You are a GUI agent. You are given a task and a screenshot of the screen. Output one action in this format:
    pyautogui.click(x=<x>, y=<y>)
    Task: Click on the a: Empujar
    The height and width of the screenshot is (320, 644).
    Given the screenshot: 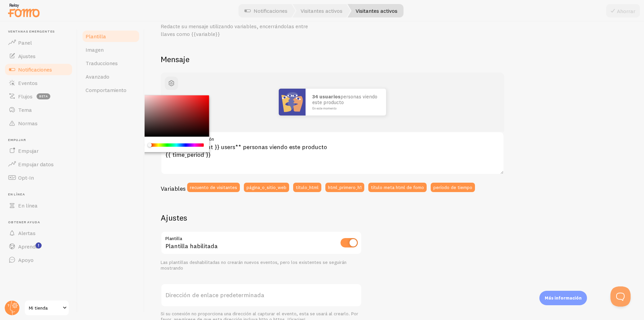 What is the action you would take?
    pyautogui.click(x=38, y=151)
    